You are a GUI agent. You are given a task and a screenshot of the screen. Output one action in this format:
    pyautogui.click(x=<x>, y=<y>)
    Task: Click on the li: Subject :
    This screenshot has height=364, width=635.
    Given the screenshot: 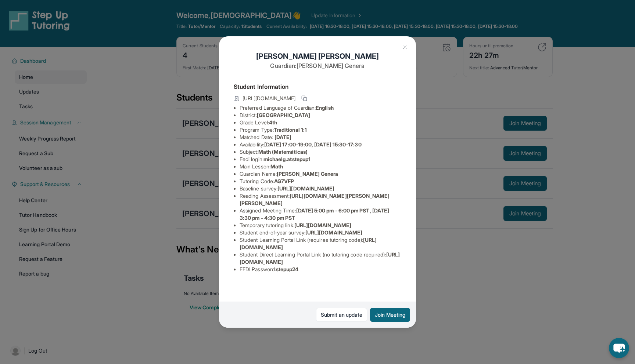 What is the action you would take?
    pyautogui.click(x=321, y=152)
    